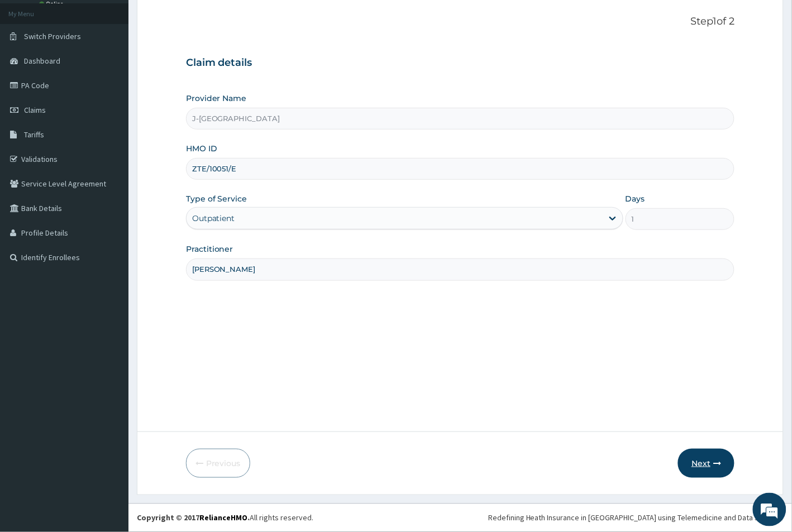 This screenshot has height=532, width=792. What do you see at coordinates (52, 36) in the screenshot?
I see `span: Switch Providers` at bounding box center [52, 36].